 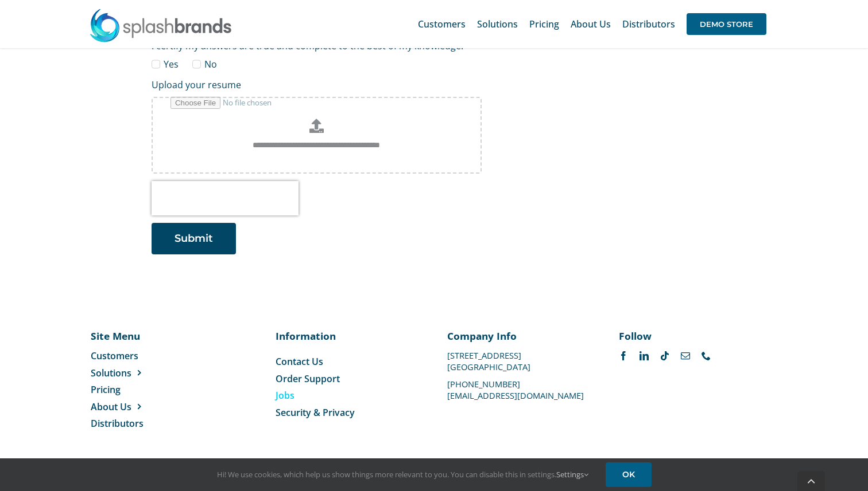 What do you see at coordinates (299, 362) in the screenshot?
I see `span: Contact Us` at bounding box center [299, 362].